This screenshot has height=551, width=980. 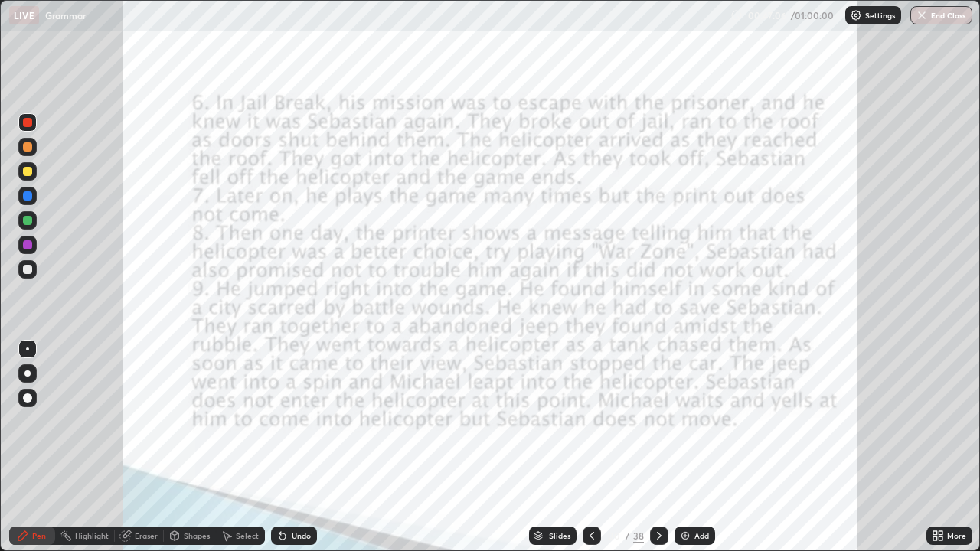 I want to click on button: End Class, so click(x=941, y=15).